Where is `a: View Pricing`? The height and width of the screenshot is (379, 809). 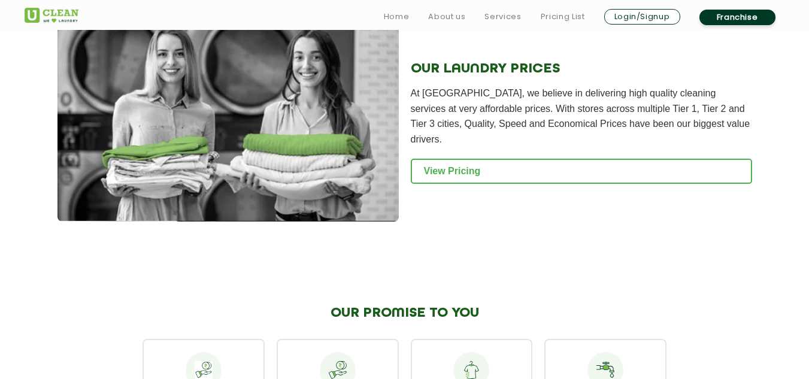
a: View Pricing is located at coordinates (582, 171).